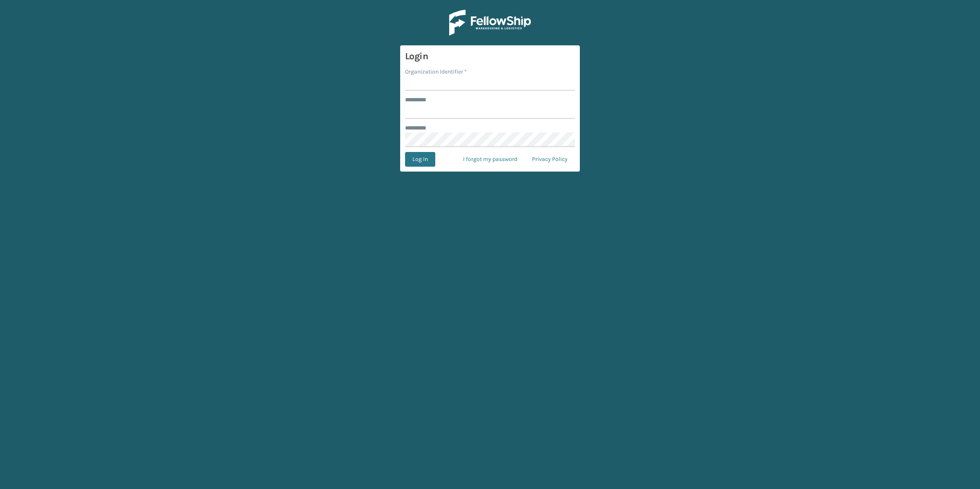 The height and width of the screenshot is (489, 980). What do you see at coordinates (549, 159) in the screenshot?
I see `a: Privacy Policy` at bounding box center [549, 159].